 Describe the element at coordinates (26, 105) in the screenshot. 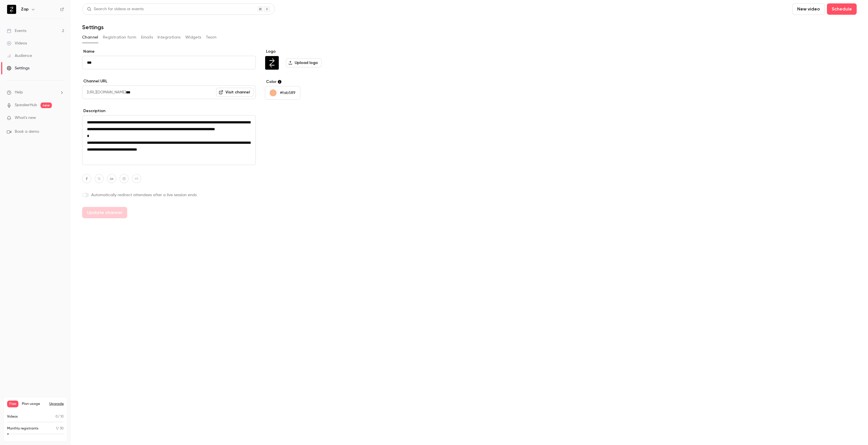

I see `a: SpeakerHub` at that location.